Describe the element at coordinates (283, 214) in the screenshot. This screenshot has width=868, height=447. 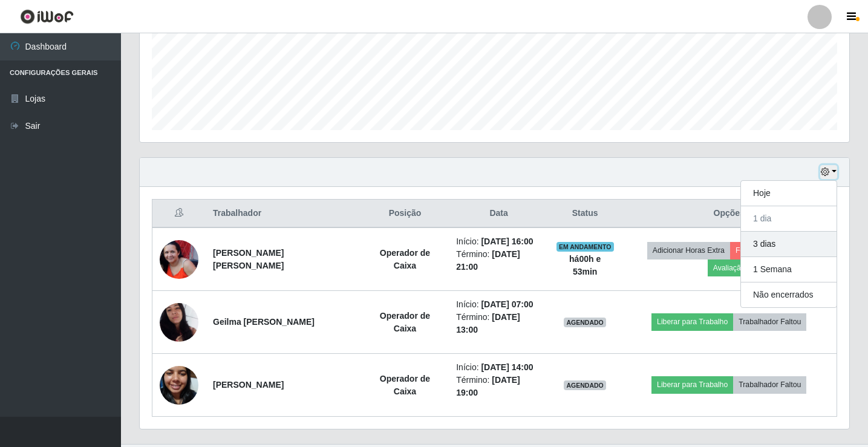
I see `th: Trabalhador` at that location.